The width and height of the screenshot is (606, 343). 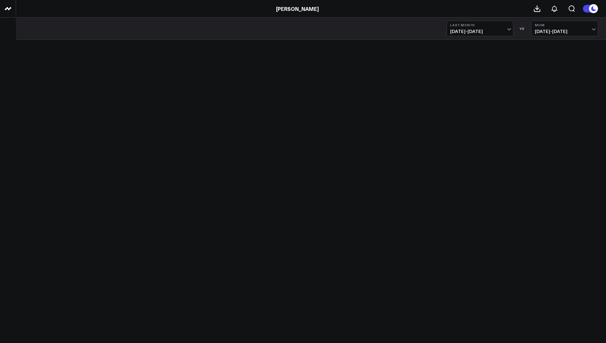 What do you see at coordinates (522, 29) in the screenshot?
I see `div: VS` at bounding box center [522, 29].